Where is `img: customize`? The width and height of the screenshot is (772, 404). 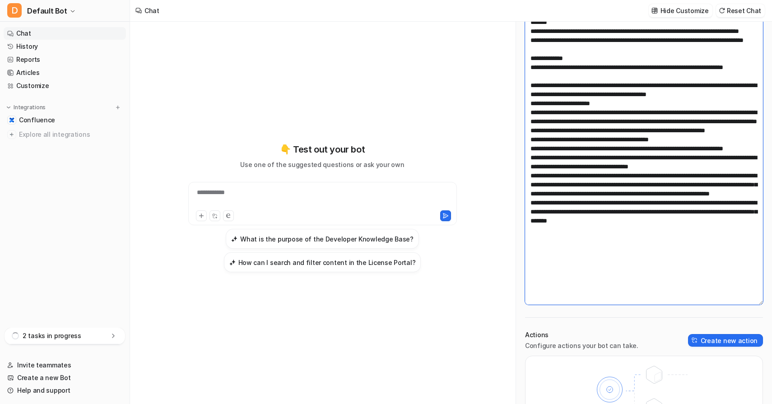
img: customize is located at coordinates (655, 10).